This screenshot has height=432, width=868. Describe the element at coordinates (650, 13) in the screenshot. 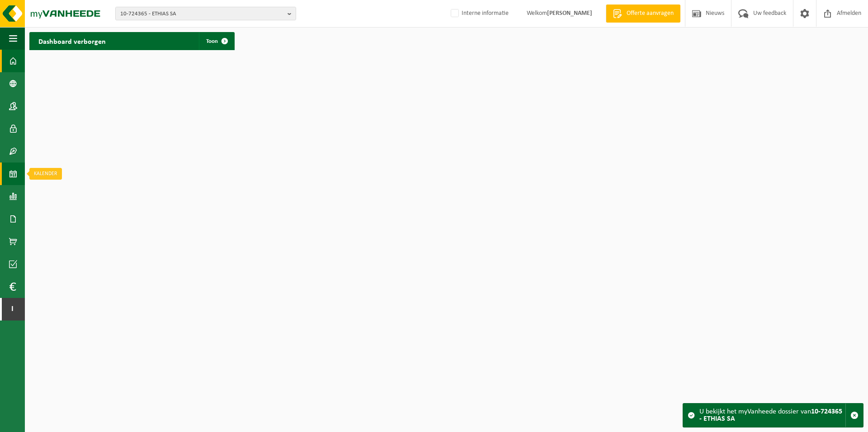

I see `span: Offerte aanvragen` at that location.